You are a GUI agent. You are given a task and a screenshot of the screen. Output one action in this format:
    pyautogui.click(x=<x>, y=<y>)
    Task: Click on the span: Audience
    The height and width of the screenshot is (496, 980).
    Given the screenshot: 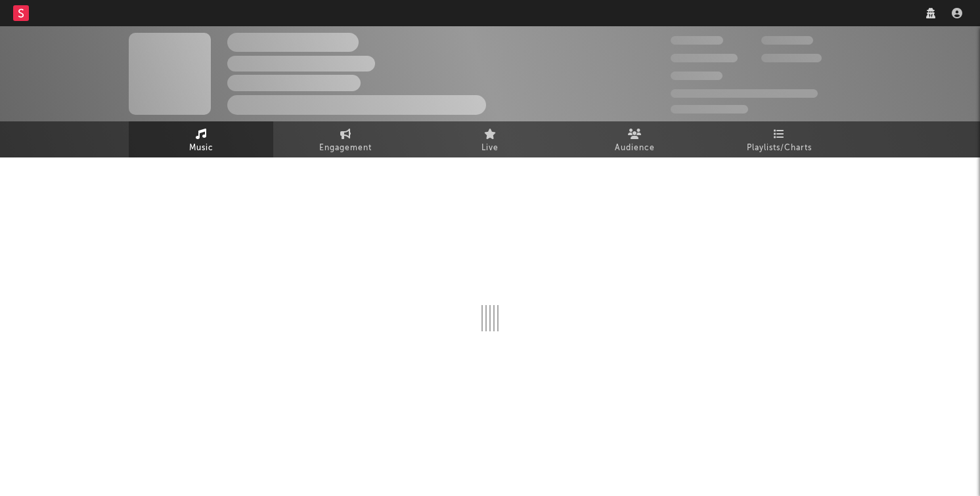 What is the action you would take?
    pyautogui.click(x=634, y=148)
    